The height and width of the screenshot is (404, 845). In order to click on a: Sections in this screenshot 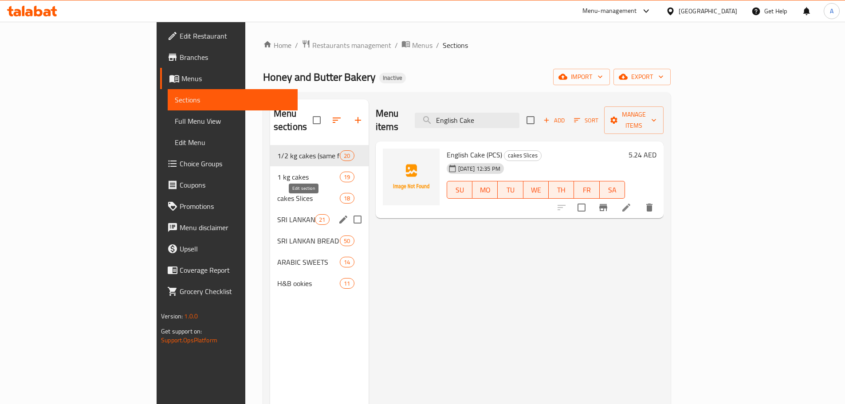, I will do `click(232, 100)`.